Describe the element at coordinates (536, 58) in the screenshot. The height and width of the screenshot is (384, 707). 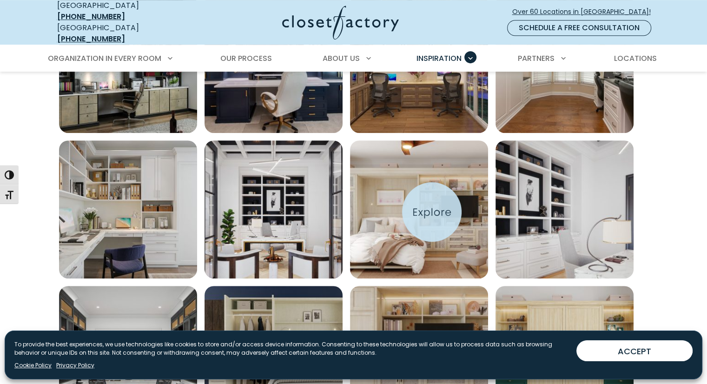
I see `span: Partners` at that location.